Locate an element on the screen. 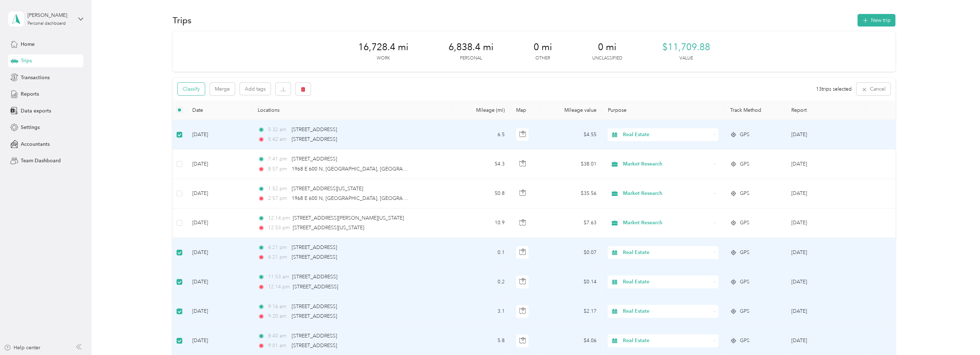 The image size is (980, 355). td: $35.56 is located at coordinates (571, 193).